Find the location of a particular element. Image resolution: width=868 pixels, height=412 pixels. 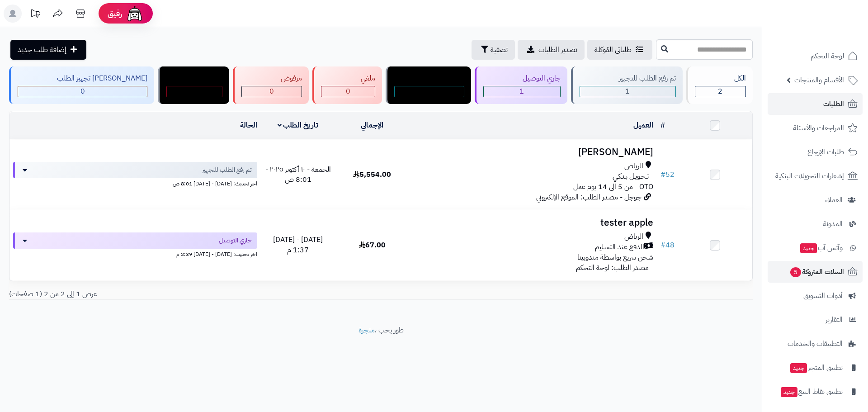

a: تم التوصبل 0 is located at coordinates (428, 85).